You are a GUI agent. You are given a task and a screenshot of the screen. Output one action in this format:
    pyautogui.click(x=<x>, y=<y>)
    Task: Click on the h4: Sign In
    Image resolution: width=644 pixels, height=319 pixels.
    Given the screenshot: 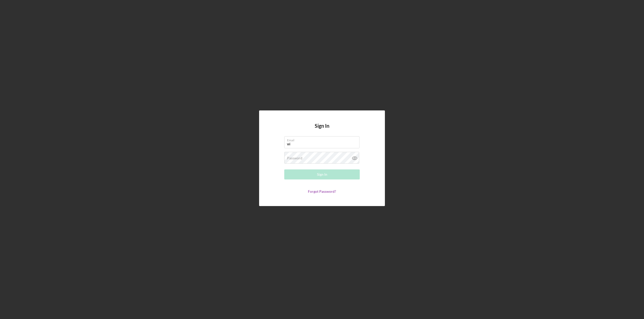 What is the action you would take?
    pyautogui.click(x=322, y=130)
    